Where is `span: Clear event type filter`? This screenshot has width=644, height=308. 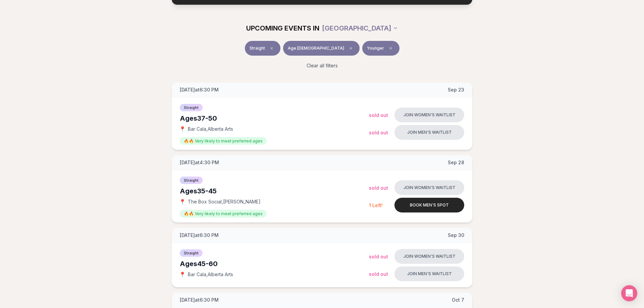
span: Clear event type filter is located at coordinates (271, 49).